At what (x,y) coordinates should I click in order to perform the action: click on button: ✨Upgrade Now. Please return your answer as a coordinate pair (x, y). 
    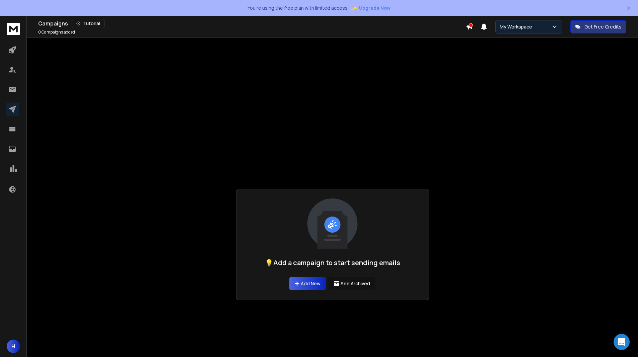
    Looking at the image, I should click on (370, 8).